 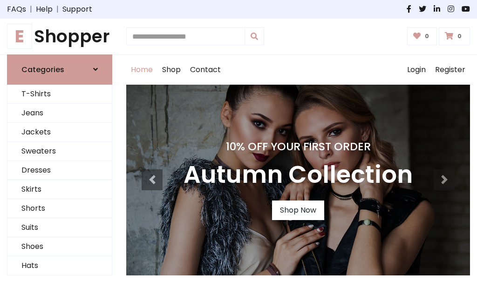 What do you see at coordinates (60, 36) in the screenshot?
I see `h1: Shopper` at bounding box center [60, 36].